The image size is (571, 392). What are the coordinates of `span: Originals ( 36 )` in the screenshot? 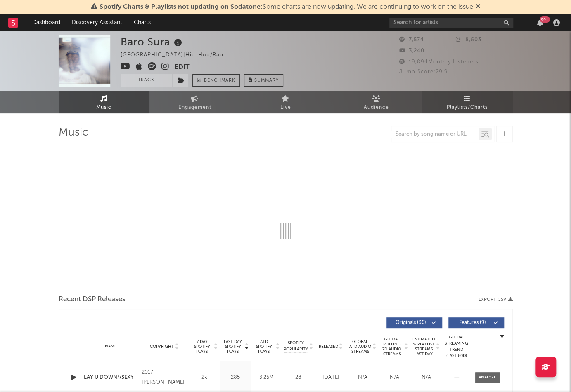 It's located at (411, 323).